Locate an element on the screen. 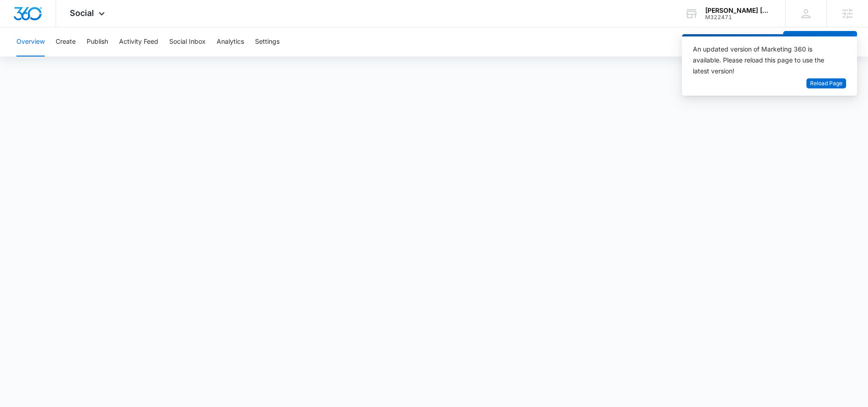  button: Publish is located at coordinates (97, 41).